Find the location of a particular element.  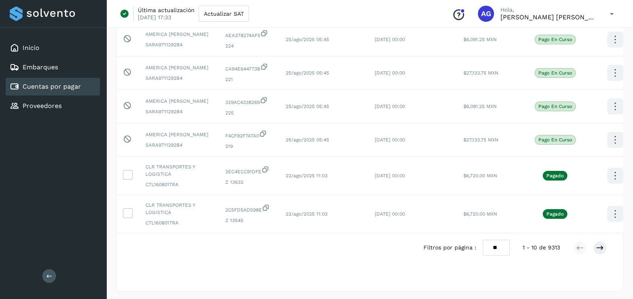

a: Cuentas por pagar is located at coordinates (52, 86).